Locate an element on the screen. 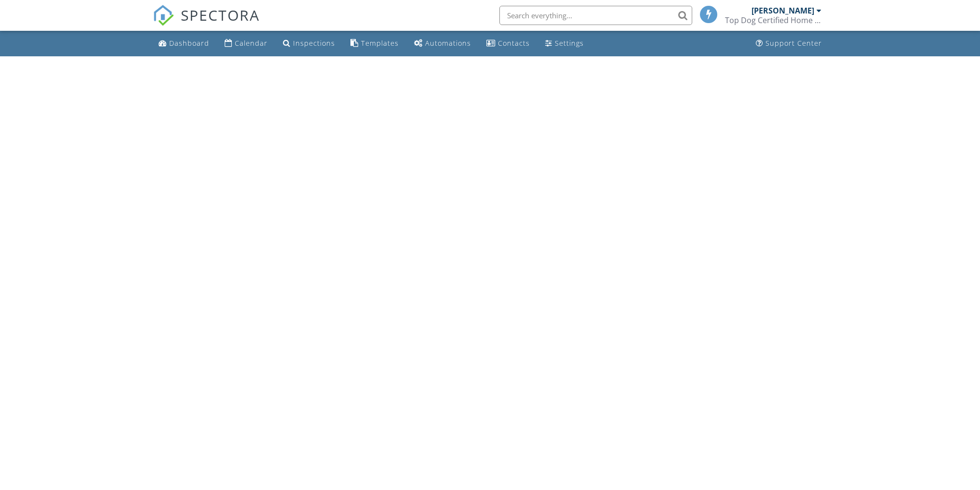  div: Inspections is located at coordinates (314, 43).